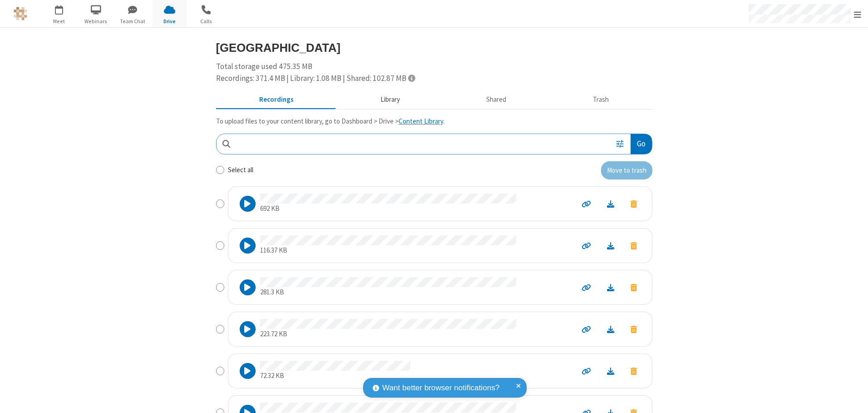  I want to click on label: Select all, so click(241, 170).